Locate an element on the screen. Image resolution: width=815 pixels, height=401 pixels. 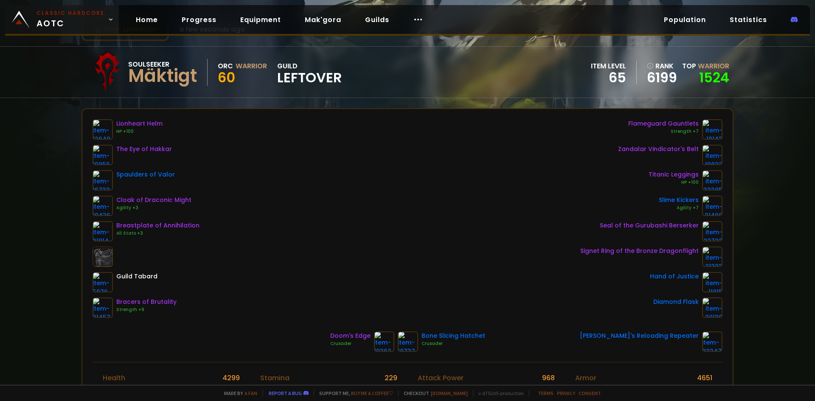
div: 25 % is located at coordinates (547, 388).